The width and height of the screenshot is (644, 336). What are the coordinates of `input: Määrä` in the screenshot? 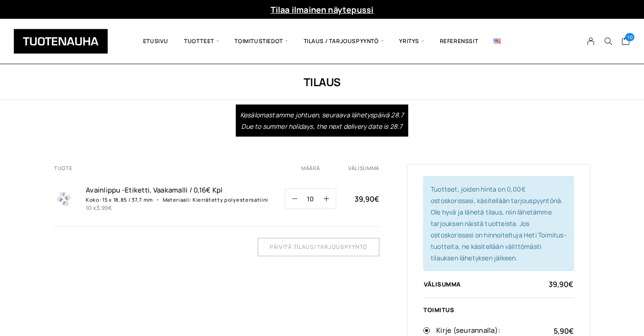 It's located at (310, 199).